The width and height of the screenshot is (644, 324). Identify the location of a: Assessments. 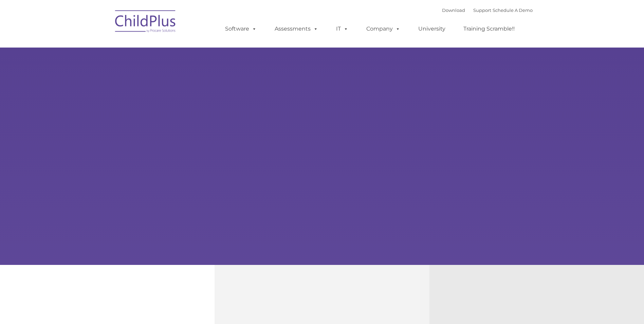
(296, 29).